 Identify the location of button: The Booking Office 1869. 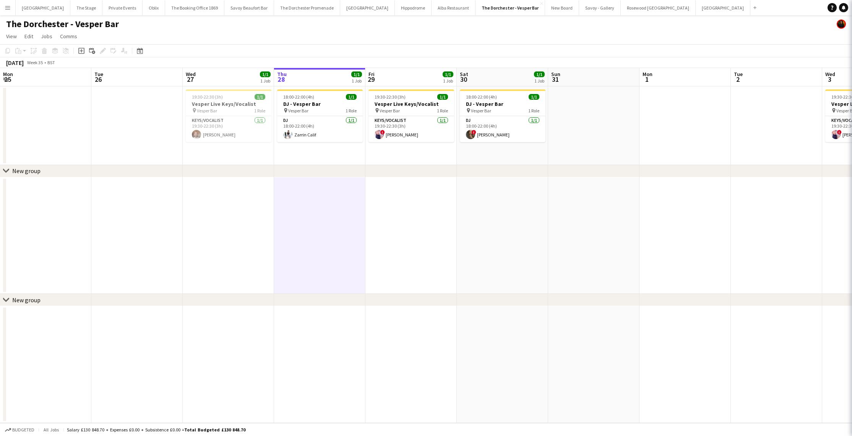
(195, 8).